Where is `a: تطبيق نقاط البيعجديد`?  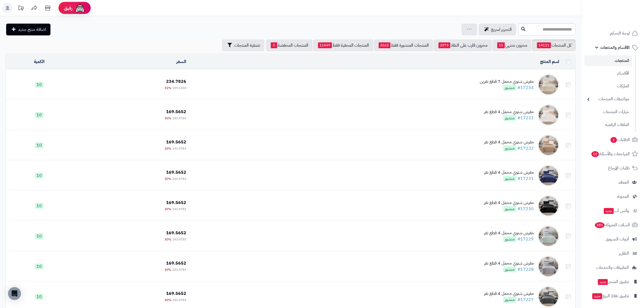 a: تطبيق نقاط البيعجديد is located at coordinates (612, 296).